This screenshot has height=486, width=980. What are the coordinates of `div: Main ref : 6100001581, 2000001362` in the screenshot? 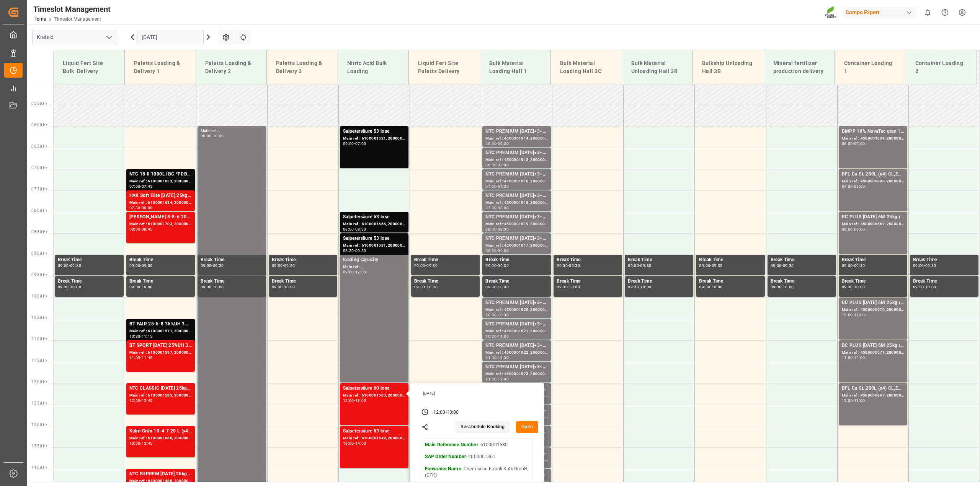 It's located at (374, 245).